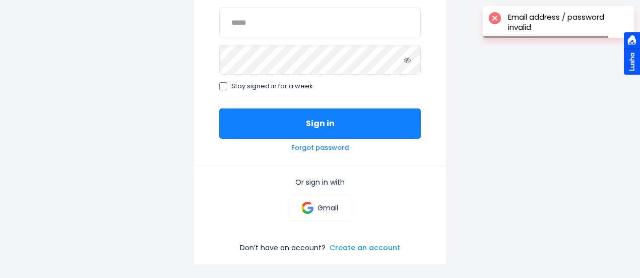 This screenshot has width=640, height=278. I want to click on a: Gmail, so click(320, 208).